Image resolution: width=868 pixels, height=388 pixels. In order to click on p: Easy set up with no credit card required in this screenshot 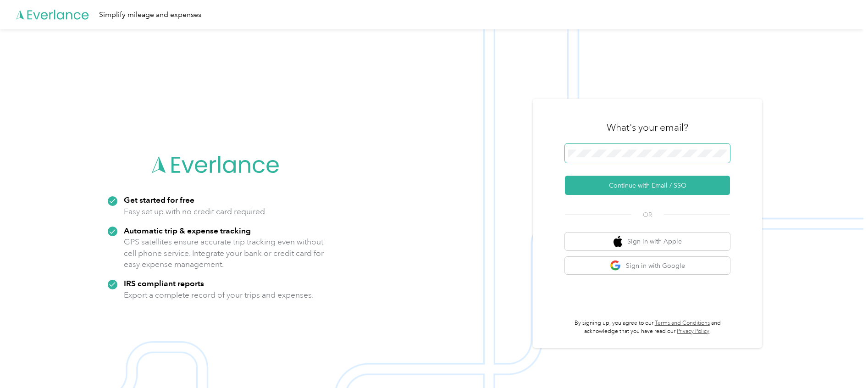, I will do `click(195, 212)`.